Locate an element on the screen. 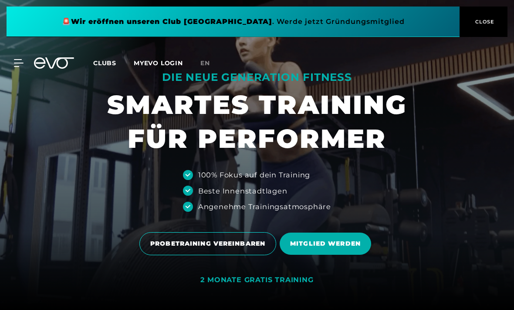  span: en is located at coordinates (205, 63).